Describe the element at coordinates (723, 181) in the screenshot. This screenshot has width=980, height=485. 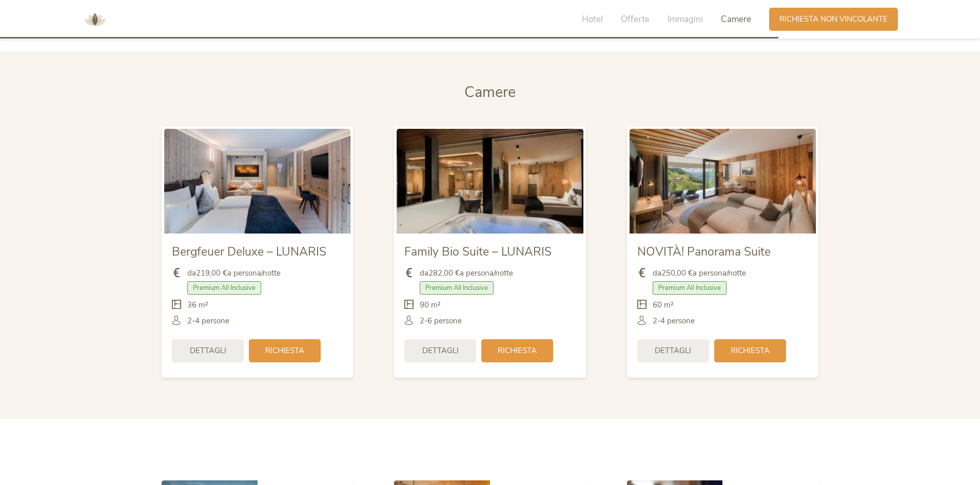
I see `img: NOVITÀ! Panorama Suite` at that location.